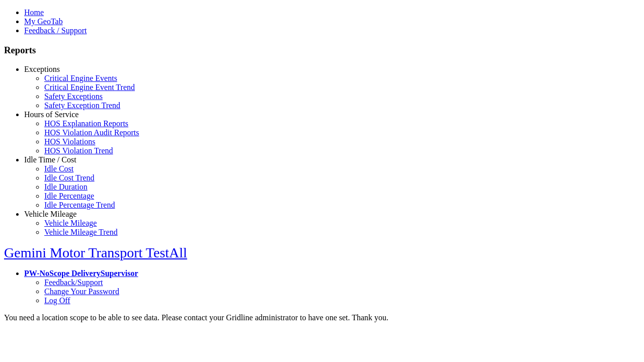 This screenshot has height=362, width=644. Describe the element at coordinates (81, 291) in the screenshot. I see `a: Change Your Password` at that location.